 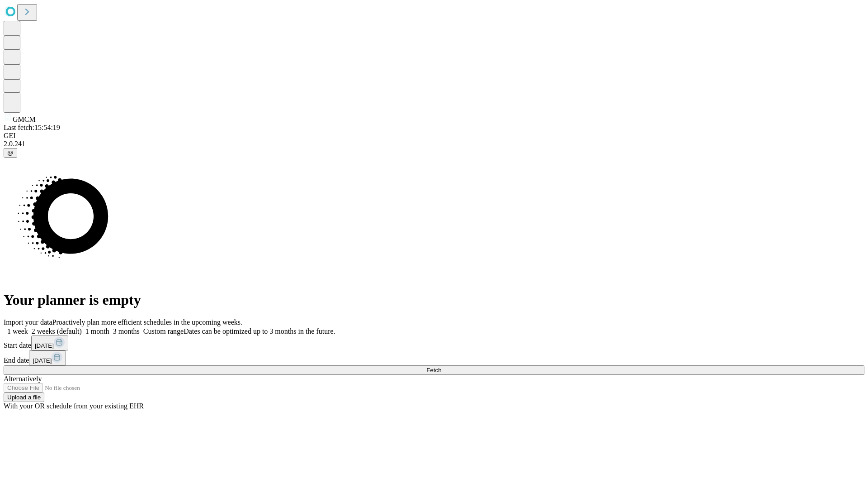 What do you see at coordinates (434, 136) in the screenshot?
I see `div: GEI` at bounding box center [434, 136].